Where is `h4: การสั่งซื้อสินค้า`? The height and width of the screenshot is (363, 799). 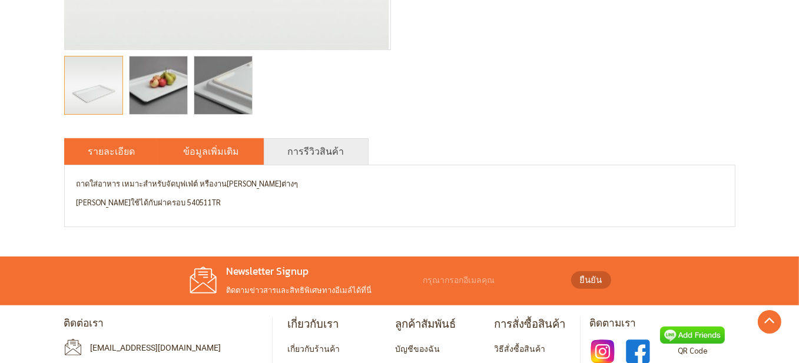
h4: การสั่งซื้อสินค้า is located at coordinates (530, 324).